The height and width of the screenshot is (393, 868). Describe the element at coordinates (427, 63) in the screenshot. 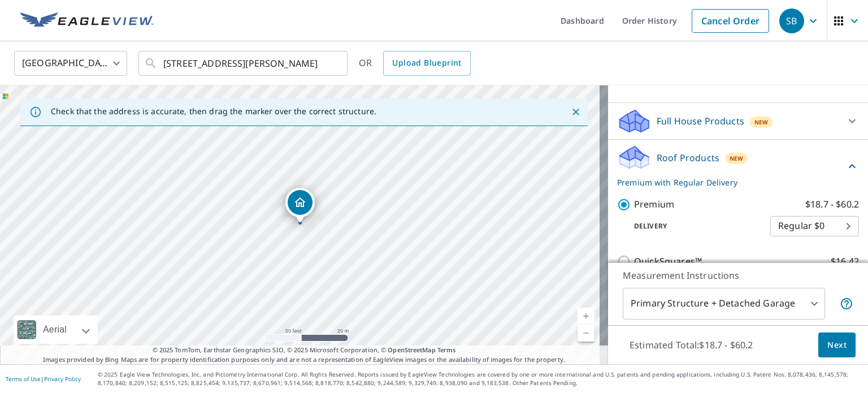

I see `a: Upload Blueprint` at that location.